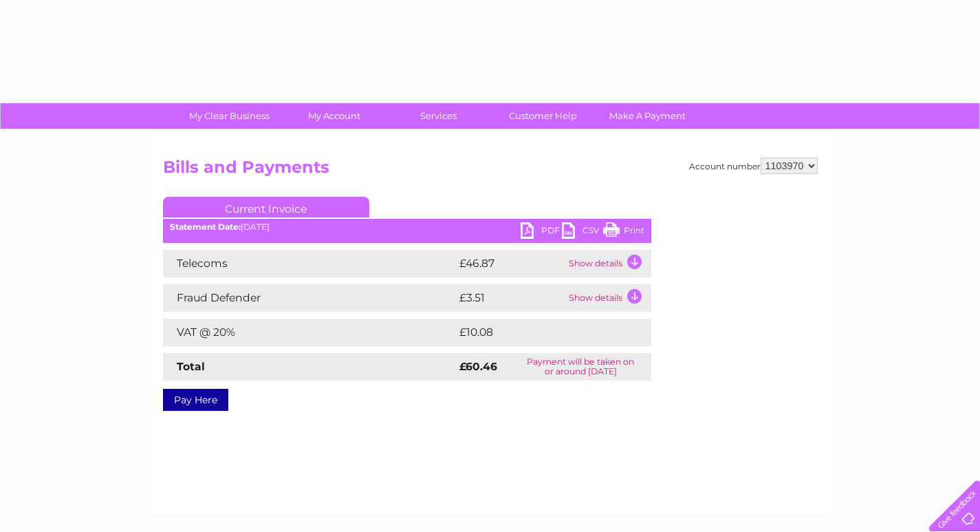  Describe the element at coordinates (229, 116) in the screenshot. I see `a: My Clear Business` at that location.